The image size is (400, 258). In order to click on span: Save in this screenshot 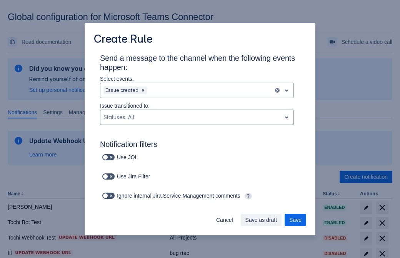, I will do `click(295, 220)`.